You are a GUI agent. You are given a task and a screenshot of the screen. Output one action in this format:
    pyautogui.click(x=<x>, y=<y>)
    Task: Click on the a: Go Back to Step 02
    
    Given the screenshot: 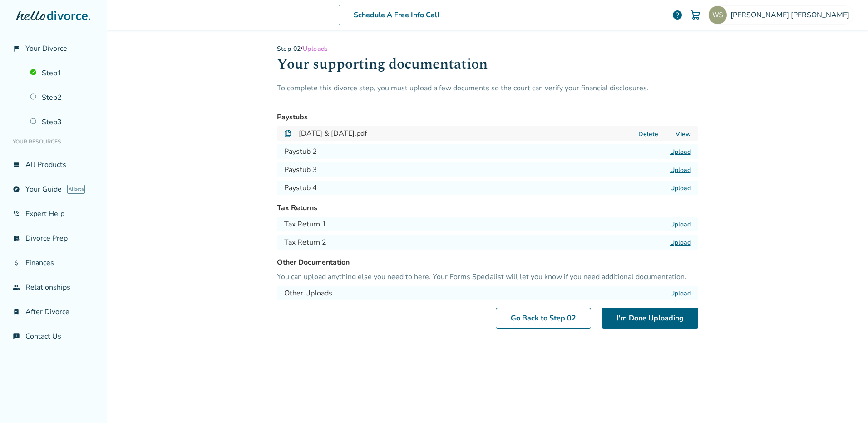 What is the action you would take?
    pyautogui.click(x=544, y=318)
    